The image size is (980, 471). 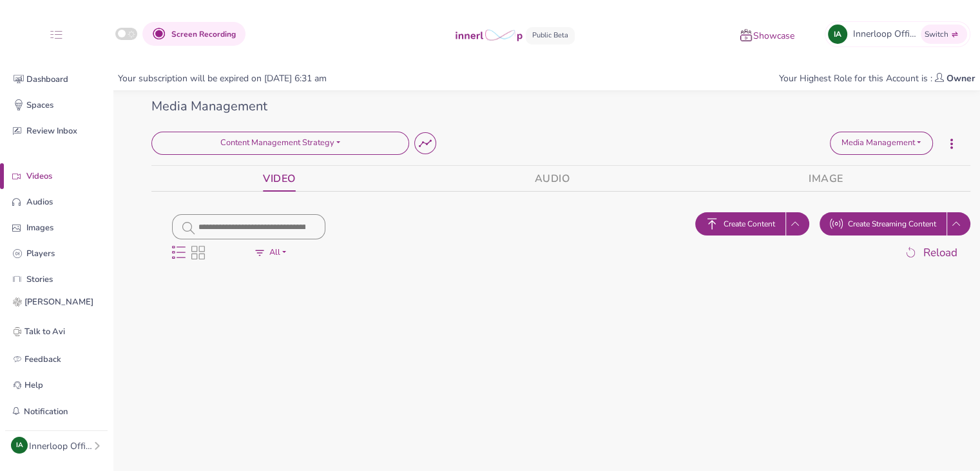 What do you see at coordinates (66, 79) in the screenshot?
I see `p: Dashboard` at bounding box center [66, 79].